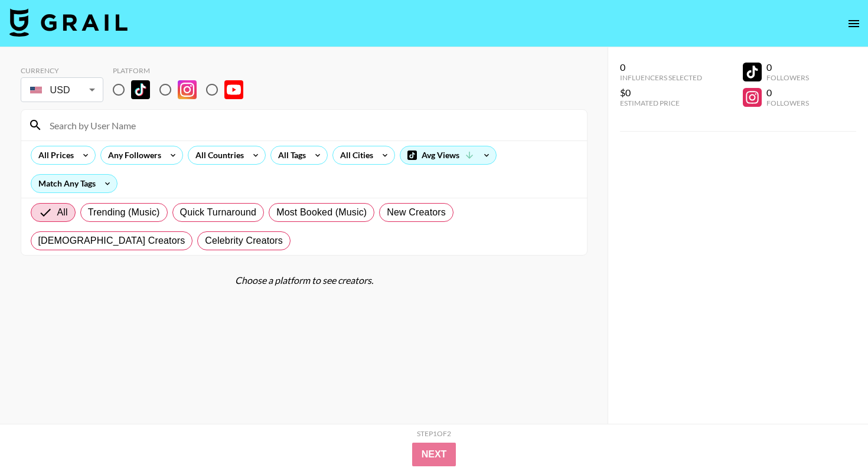 The image size is (868, 471). What do you see at coordinates (416, 213) in the screenshot?
I see `span: New Creators` at bounding box center [416, 213].